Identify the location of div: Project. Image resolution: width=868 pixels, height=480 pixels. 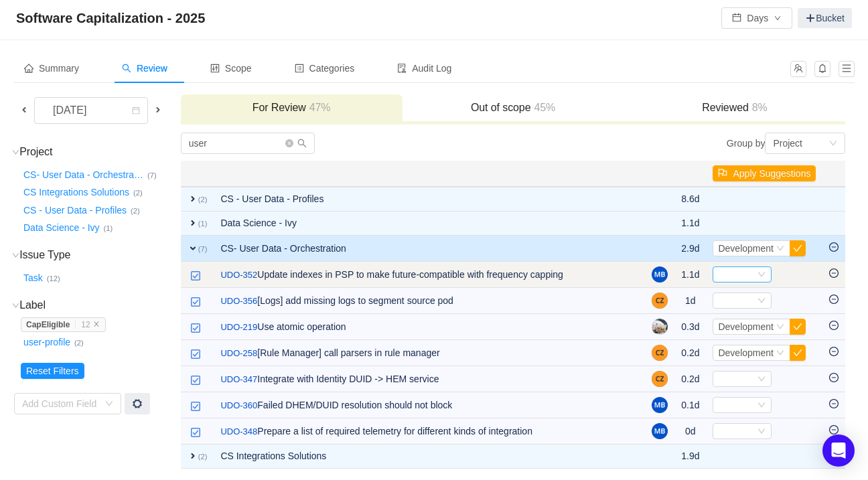
(788, 143).